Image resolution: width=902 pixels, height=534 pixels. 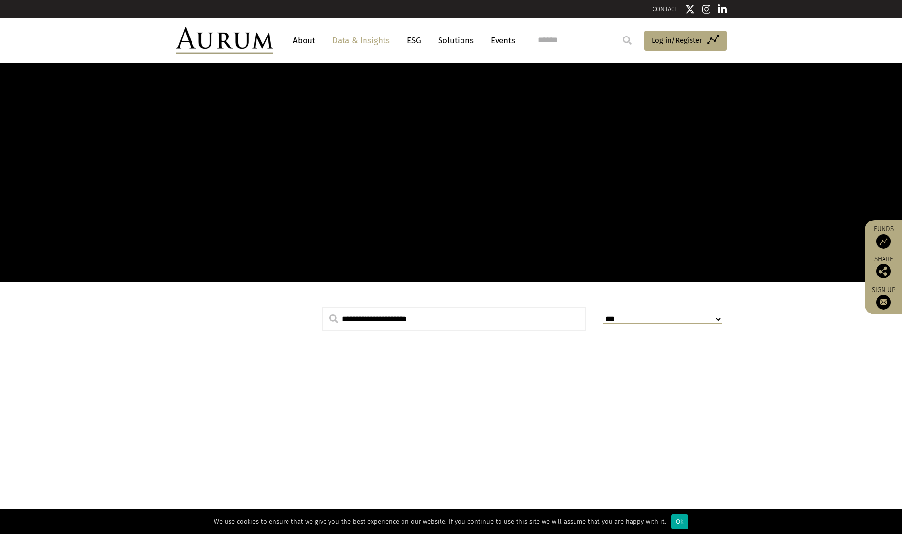 What do you see at coordinates (414, 40) in the screenshot?
I see `a: ESG` at bounding box center [414, 40].